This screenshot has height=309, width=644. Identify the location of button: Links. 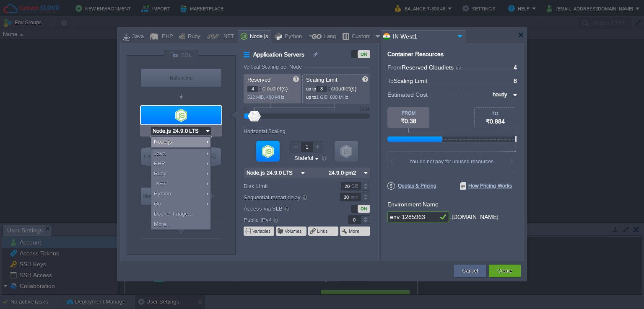
(323, 231).